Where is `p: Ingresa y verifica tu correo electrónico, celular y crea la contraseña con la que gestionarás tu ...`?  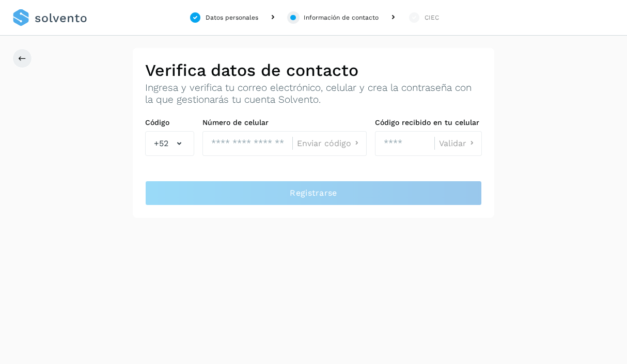 p: Ingresa y verifica tu correo electrónico, celular y crea la contraseña con la que gestionarás tu ... is located at coordinates (314, 94).